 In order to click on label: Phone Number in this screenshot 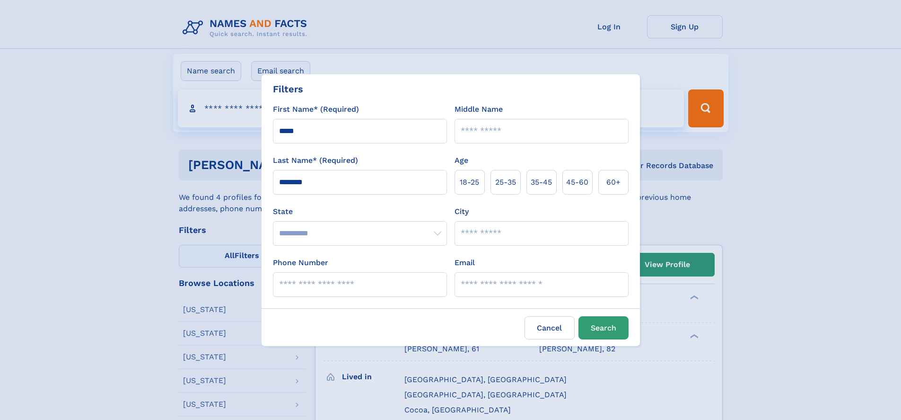, I will do `click(300, 263)`.